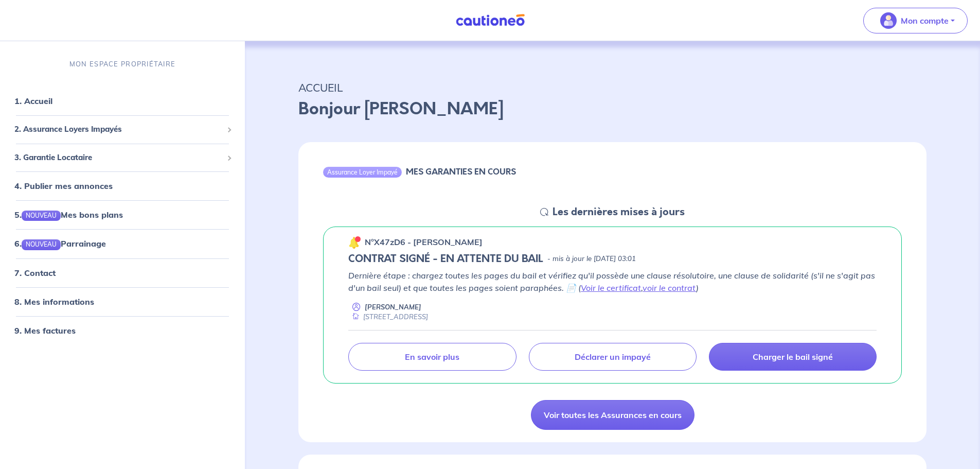 The height and width of the screenshot is (469, 980). Describe the element at coordinates (122, 157) in the screenshot. I see `div: 3. Garantie Locataire` at that location.